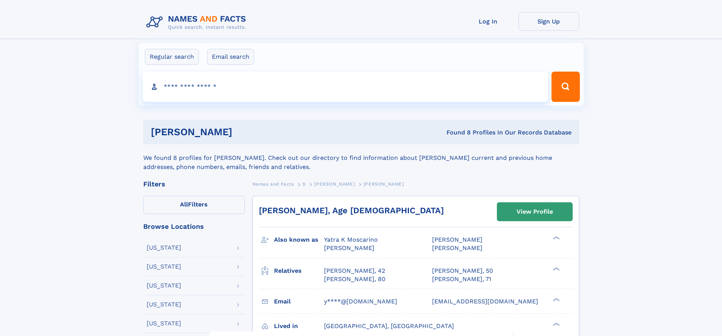 This screenshot has width=722, height=336. Describe the element at coordinates (194, 184) in the screenshot. I see `div: Filters` at that location.